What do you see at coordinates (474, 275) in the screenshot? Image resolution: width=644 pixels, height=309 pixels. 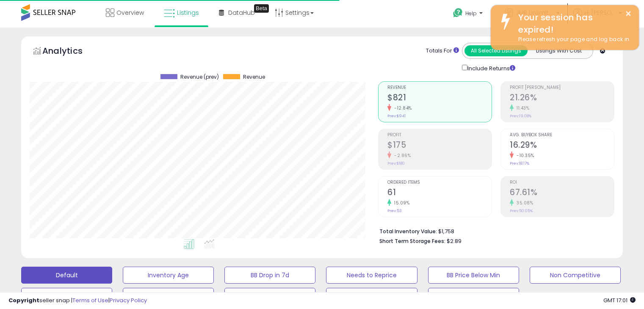 I see `button: BB Price Below Min` at bounding box center [474, 275].